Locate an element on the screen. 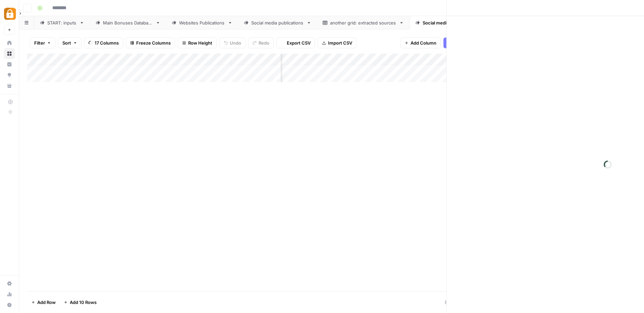 The image size is (644, 313). button: Freeze Columns is located at coordinates (150, 43).